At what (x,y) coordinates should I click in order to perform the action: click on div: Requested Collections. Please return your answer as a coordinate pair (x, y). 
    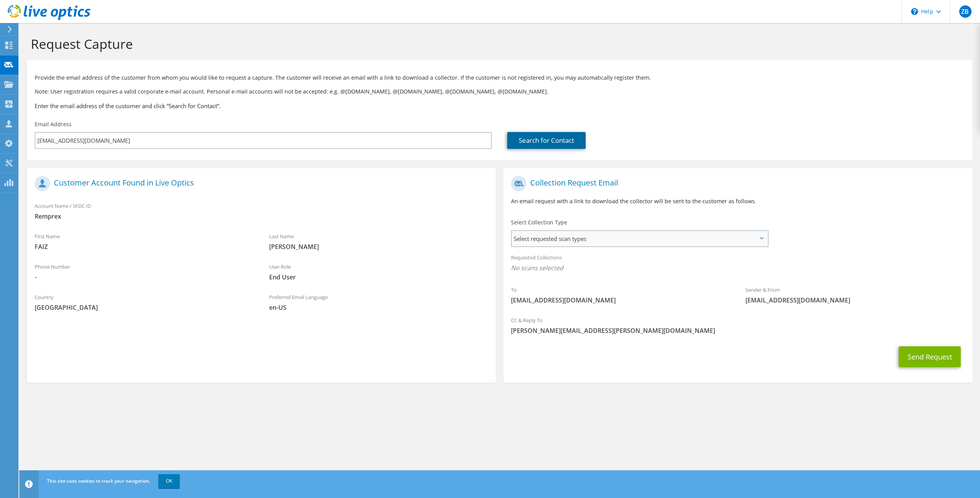
    Looking at the image, I should click on (737, 264).